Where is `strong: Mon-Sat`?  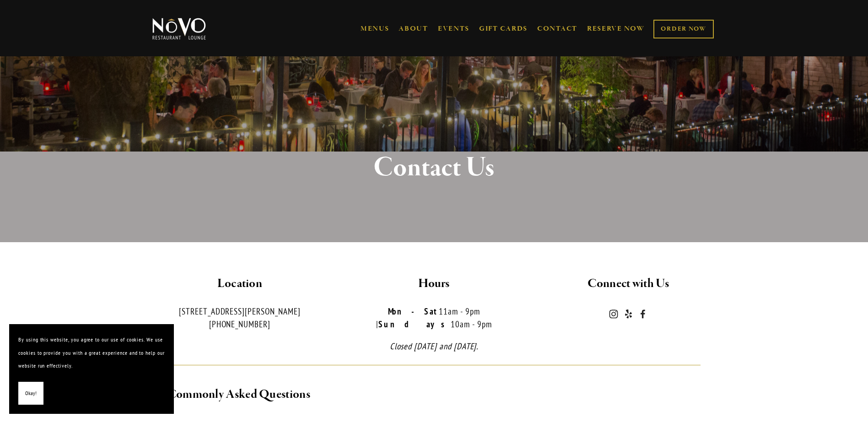 strong: Mon-Sat is located at coordinates (413, 311).